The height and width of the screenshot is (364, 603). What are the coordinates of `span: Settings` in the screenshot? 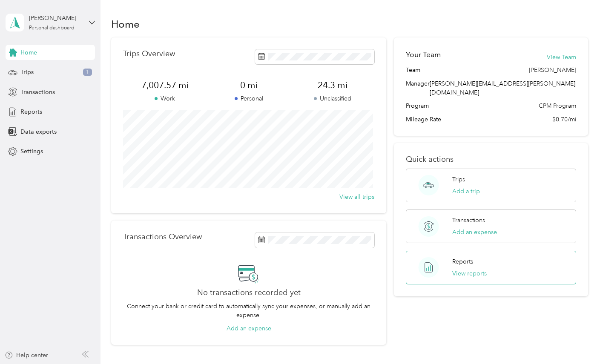 It's located at (32, 151).